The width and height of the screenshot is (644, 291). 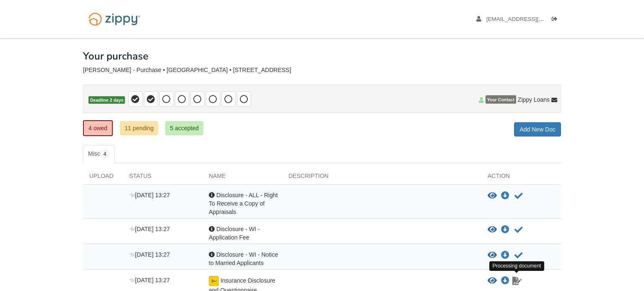 What do you see at coordinates (184, 129) in the screenshot?
I see `a: 5 accepted` at bounding box center [184, 129].